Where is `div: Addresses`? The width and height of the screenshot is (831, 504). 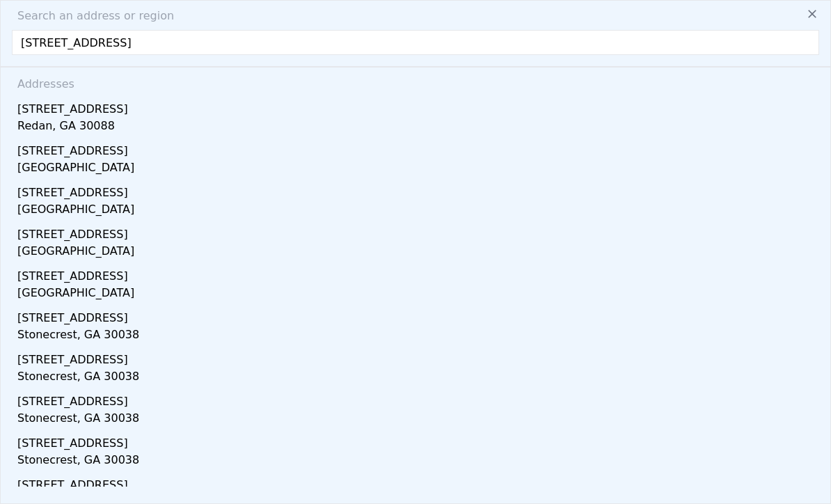
div: Addresses is located at coordinates (416, 81).